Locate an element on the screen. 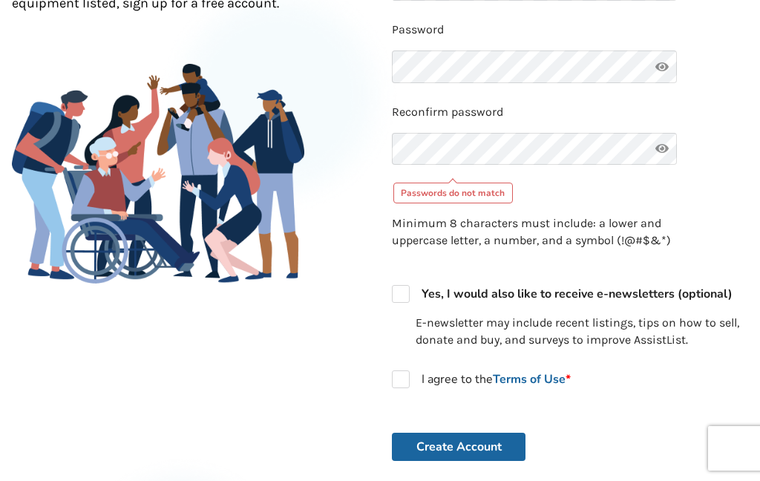 The height and width of the screenshot is (481, 760). button: Create Account is located at coordinates (459, 447).